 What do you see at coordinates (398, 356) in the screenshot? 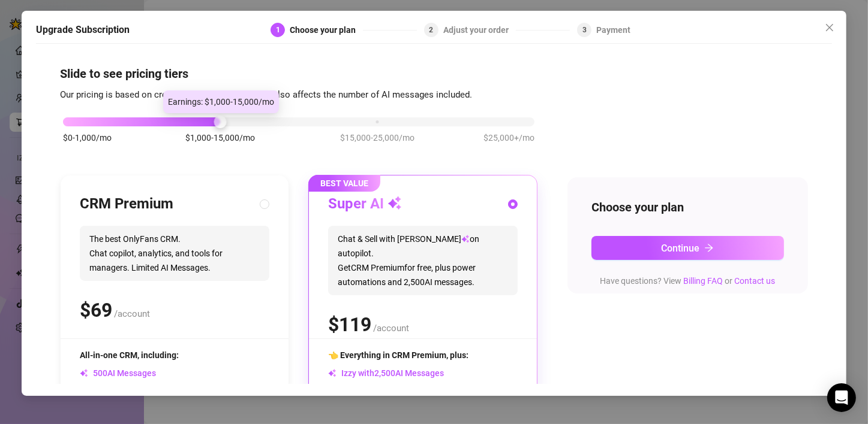
I see `span: 👈 Everything in CRM Premium, plus:` at bounding box center [398, 356].